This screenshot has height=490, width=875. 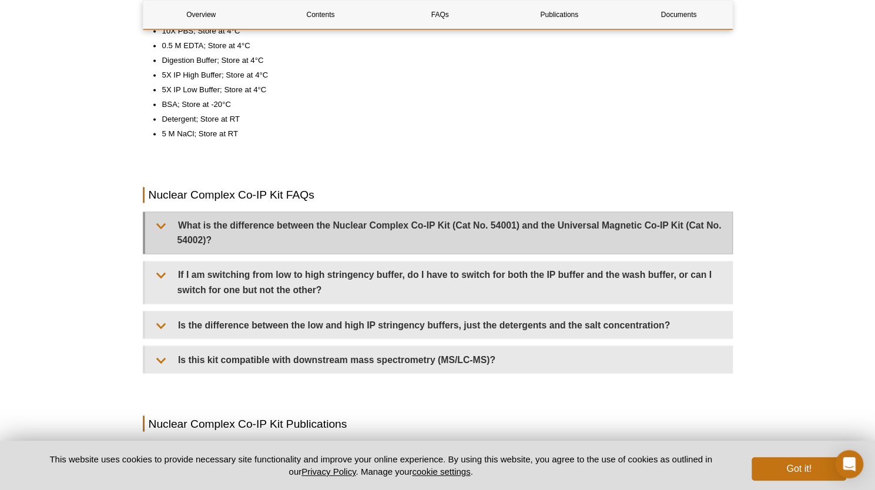 What do you see at coordinates (849, 464) in the screenshot?
I see `div: Open Intercom Messenger` at bounding box center [849, 464].